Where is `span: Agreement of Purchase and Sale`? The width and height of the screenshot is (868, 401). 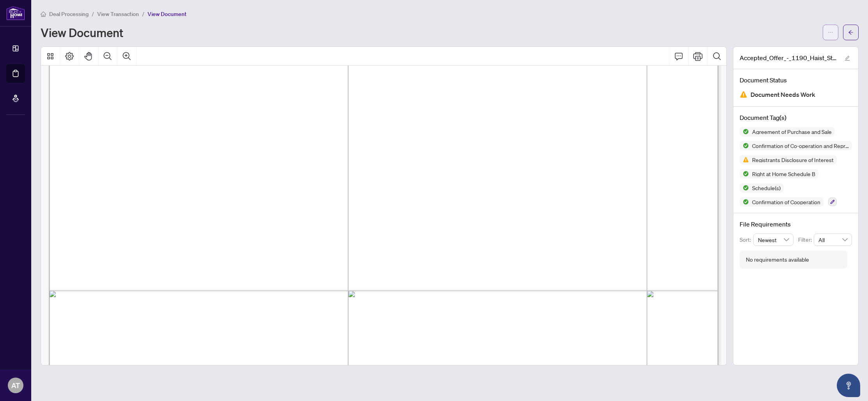 span: Agreement of Purchase and Sale is located at coordinates (792, 132).